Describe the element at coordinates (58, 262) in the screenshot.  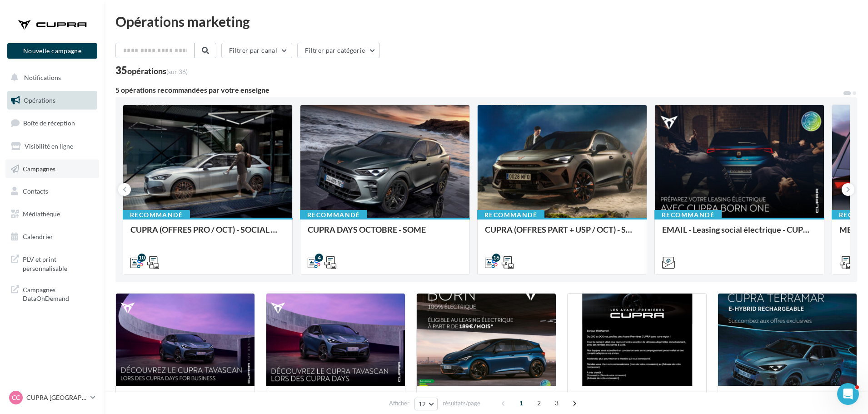
I see `span: PLV et print personnalisable` at that location.